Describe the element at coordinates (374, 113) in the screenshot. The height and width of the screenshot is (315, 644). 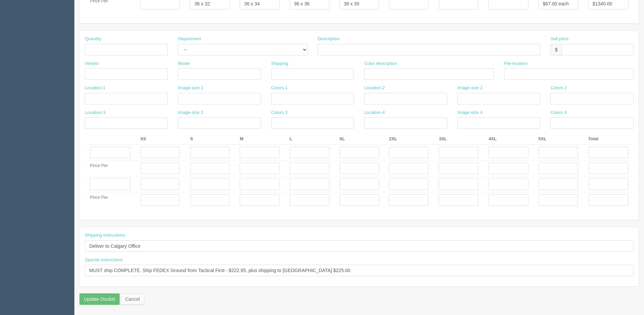
I see `label: Location-4` at that location.